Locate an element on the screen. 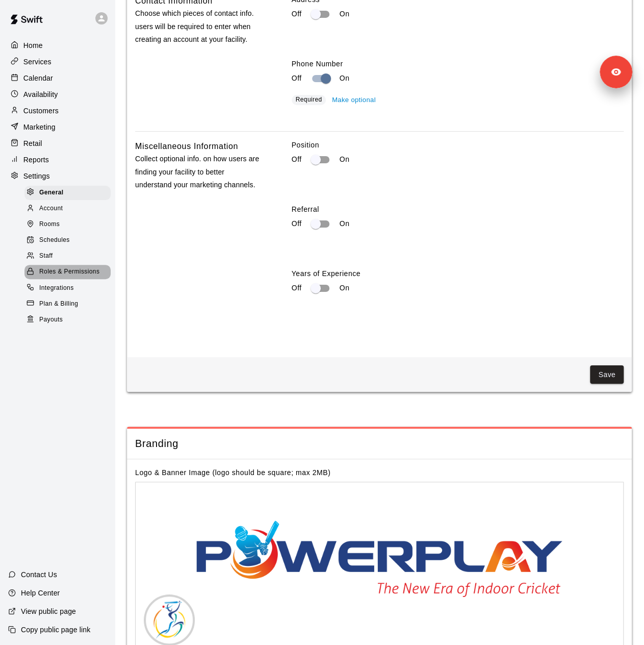 The image size is (644, 645). div: Rooms is located at coordinates (68, 224).